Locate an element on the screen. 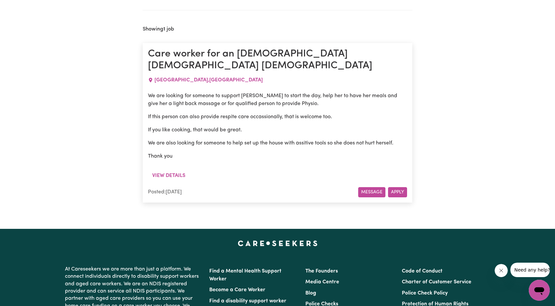 This screenshot has width=555, height=306. a: Police Check Policy is located at coordinates (425, 293).